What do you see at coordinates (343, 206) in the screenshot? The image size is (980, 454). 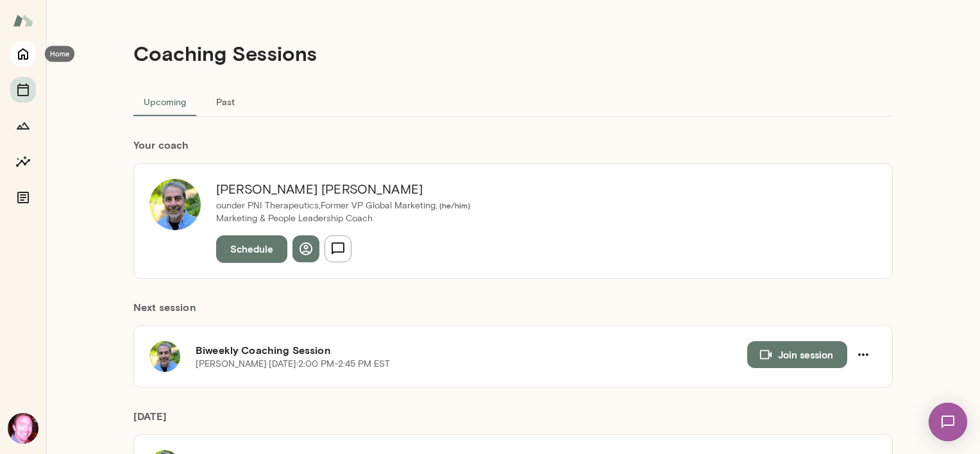 I see `p: ounder PNI Therapeutics,Former VP Global Marketing,` at bounding box center [343, 206].